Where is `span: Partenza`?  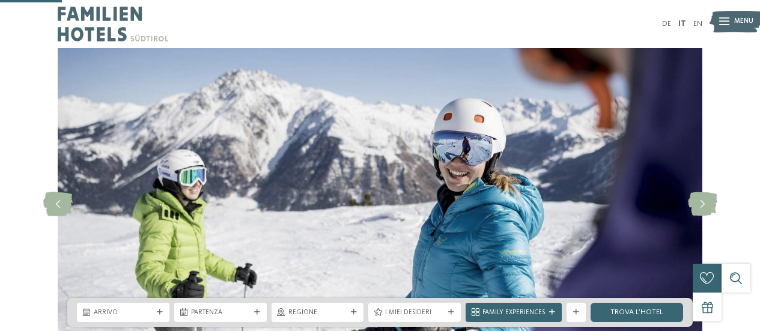
span: Partenza is located at coordinates (220, 313).